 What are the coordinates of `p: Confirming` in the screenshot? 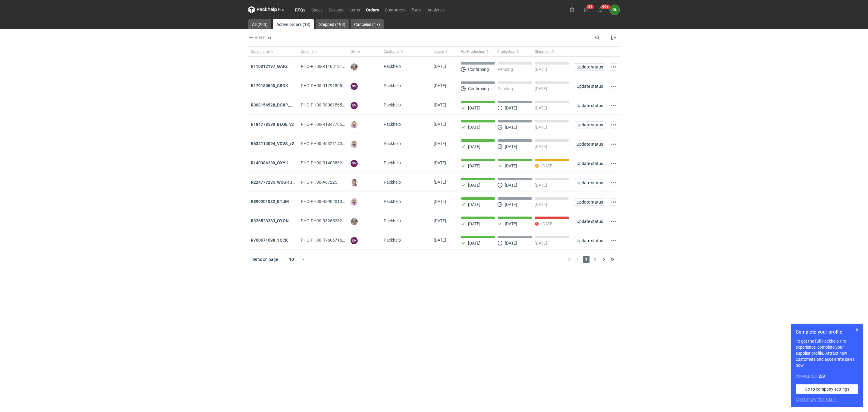 It's located at (478, 69).